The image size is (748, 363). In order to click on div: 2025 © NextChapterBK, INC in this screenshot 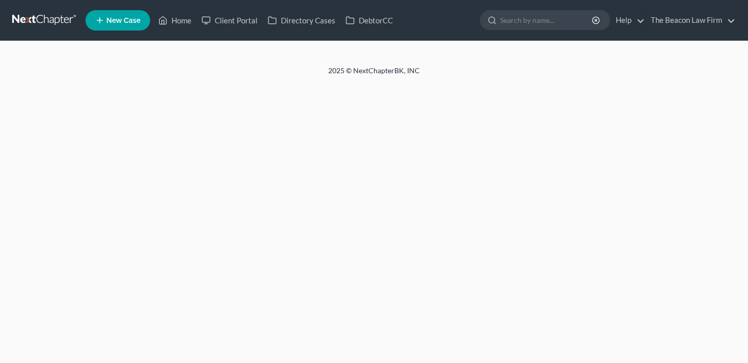, I will do `click(374, 75)`.